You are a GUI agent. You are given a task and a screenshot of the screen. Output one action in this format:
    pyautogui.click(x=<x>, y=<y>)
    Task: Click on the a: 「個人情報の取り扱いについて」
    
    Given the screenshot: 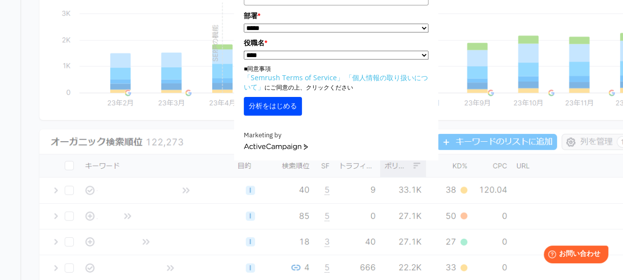 What is the action you would take?
    pyautogui.click(x=336, y=82)
    